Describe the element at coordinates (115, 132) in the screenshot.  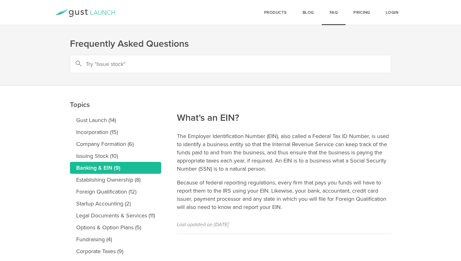
I see `a: Incorporation (15)` at that location.